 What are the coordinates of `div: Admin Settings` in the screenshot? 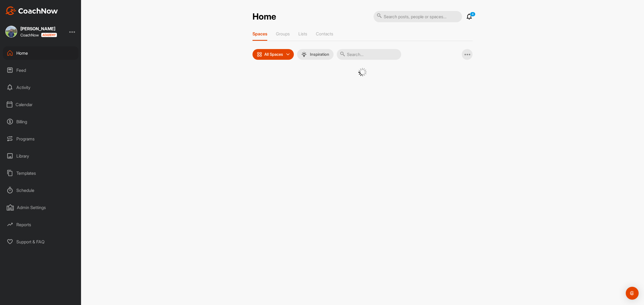 It's located at (41, 208).